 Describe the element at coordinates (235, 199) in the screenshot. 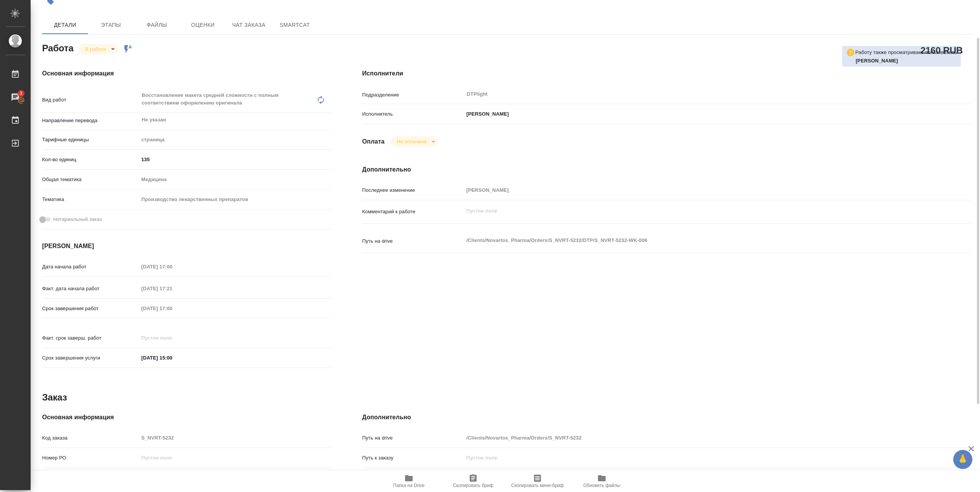

I see `div: Производство лекарственных препаратов` at that location.